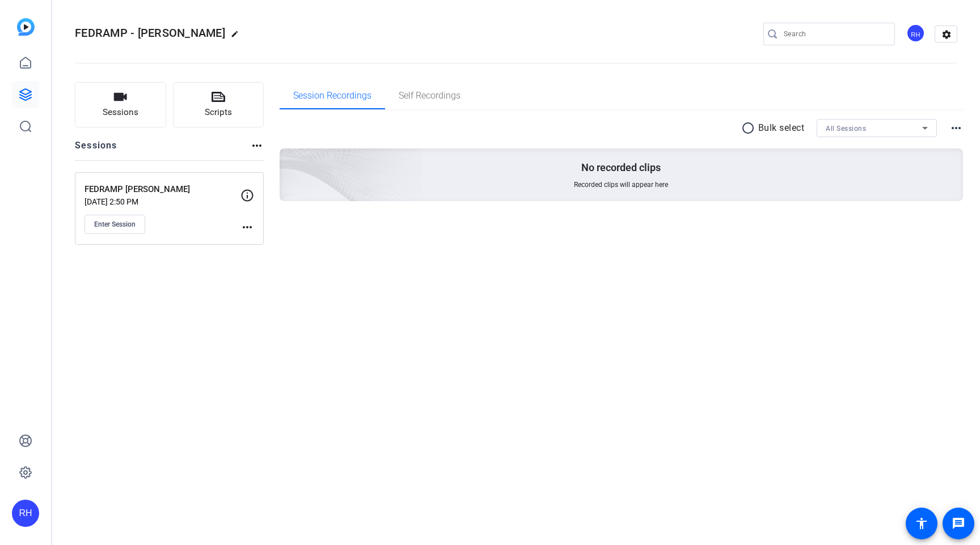 This screenshot has height=545, width=980. What do you see at coordinates (287, 159) in the screenshot?
I see `img: embarkstudio-empty-session.png` at bounding box center [287, 159].